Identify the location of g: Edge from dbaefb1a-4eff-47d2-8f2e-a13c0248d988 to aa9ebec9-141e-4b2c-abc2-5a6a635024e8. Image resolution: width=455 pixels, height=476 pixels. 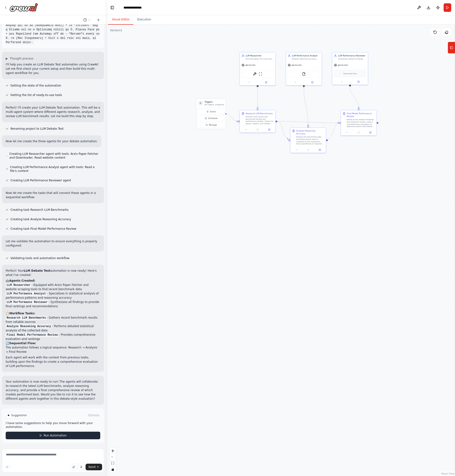
(306, 107).